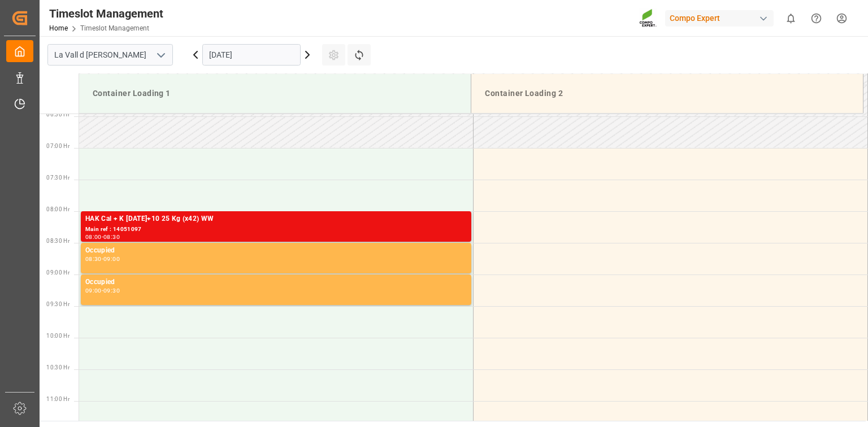 The image size is (868, 427). Describe the element at coordinates (57, 209) in the screenshot. I see `span: 08:00 Hr` at that location.